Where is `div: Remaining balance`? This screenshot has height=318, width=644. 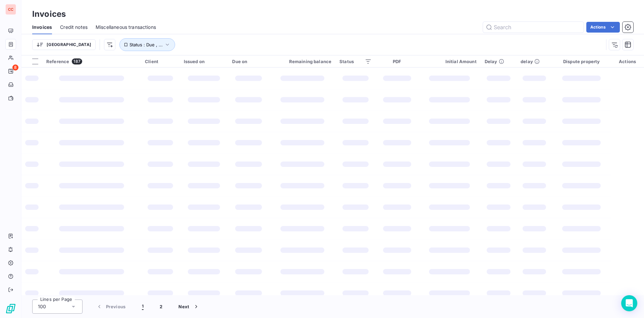 div: Remaining balance is located at coordinates (302, 61).